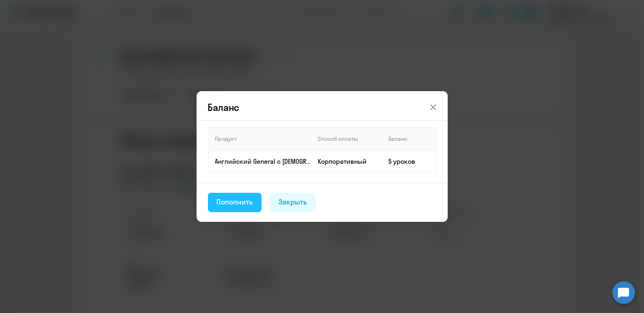 The height and width of the screenshot is (313, 644). What do you see at coordinates (322, 107) in the screenshot?
I see `header: Баланс` at bounding box center [322, 107].